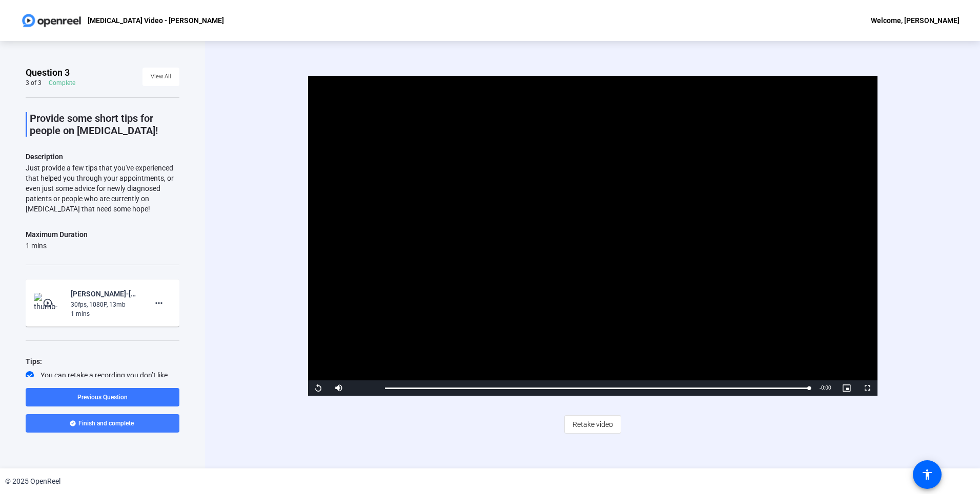  What do you see at coordinates (593, 236) in the screenshot?
I see `div: Video Player` at bounding box center [593, 236].